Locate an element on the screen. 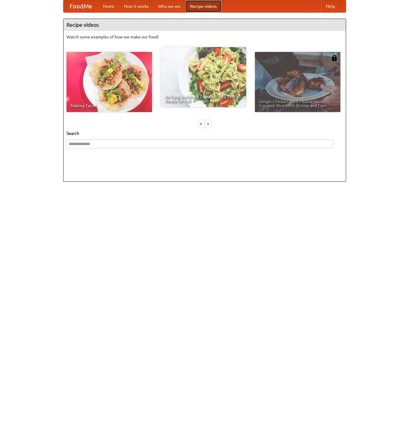  a: FoodMe is located at coordinates (81, 6).